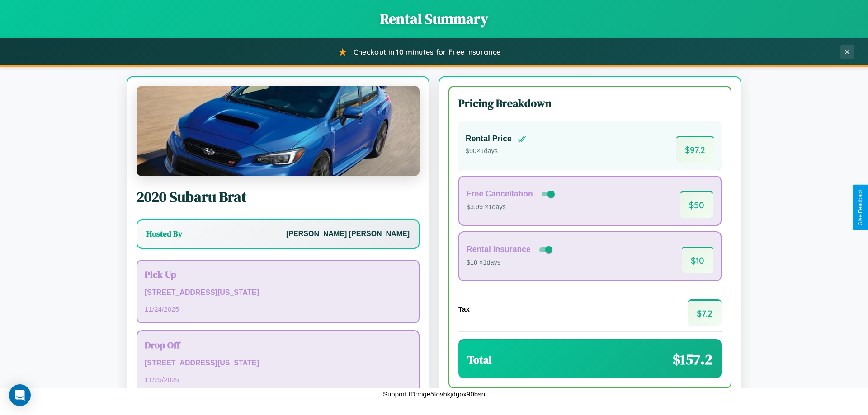 The height and width of the screenshot is (415, 868). I want to click on img: Subaru Brat, so click(278, 131).